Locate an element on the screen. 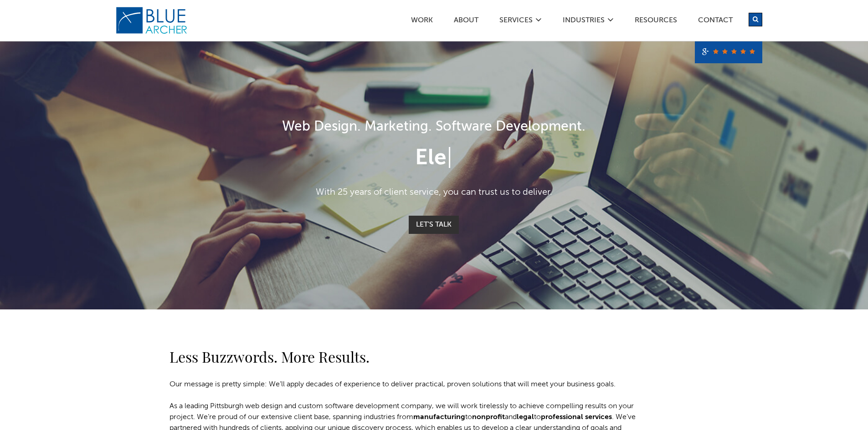  a: Let's Talk is located at coordinates (434, 225).